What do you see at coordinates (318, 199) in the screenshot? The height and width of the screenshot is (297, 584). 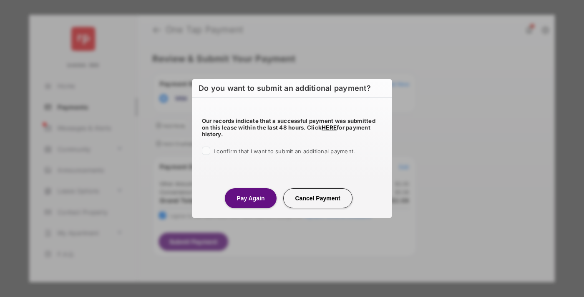 I see `button: Cancel Payment` at bounding box center [318, 199].